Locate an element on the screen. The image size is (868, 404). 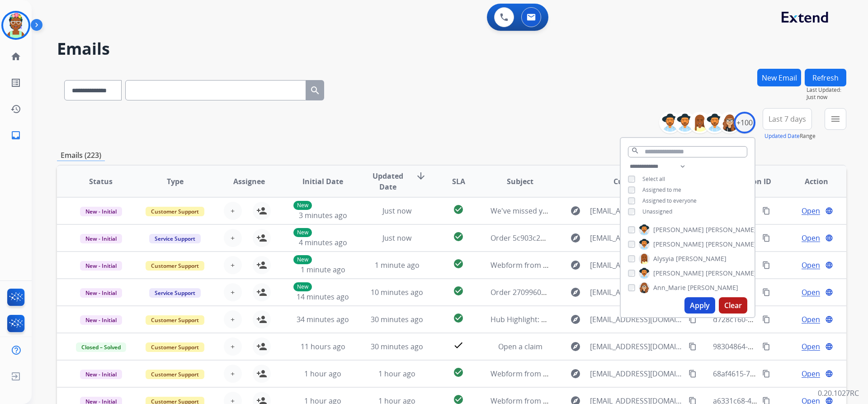
span: Just now is located at coordinates (397, 211).